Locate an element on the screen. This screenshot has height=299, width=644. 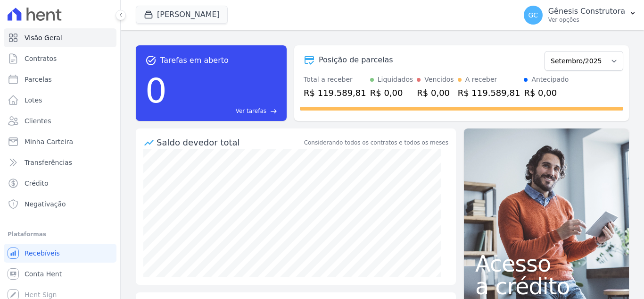
span: Recebíveis is located at coordinates (42, 253).